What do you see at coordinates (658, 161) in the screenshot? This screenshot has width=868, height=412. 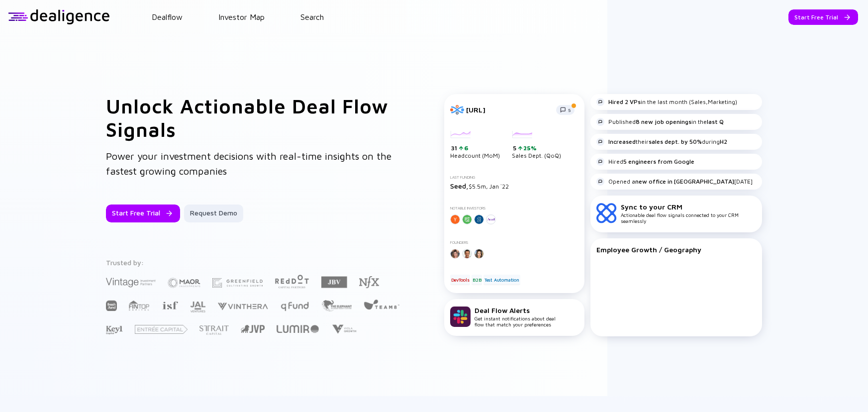 I see `strong: 5 engineers from Google` at bounding box center [658, 161].